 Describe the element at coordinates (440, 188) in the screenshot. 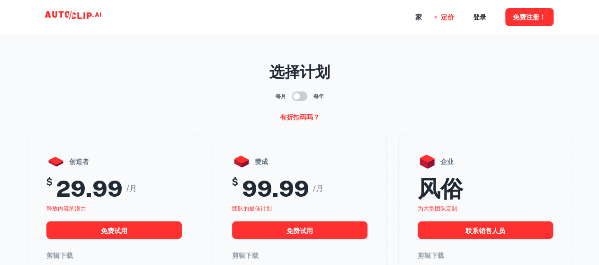

I see `font: 风俗` at that location.